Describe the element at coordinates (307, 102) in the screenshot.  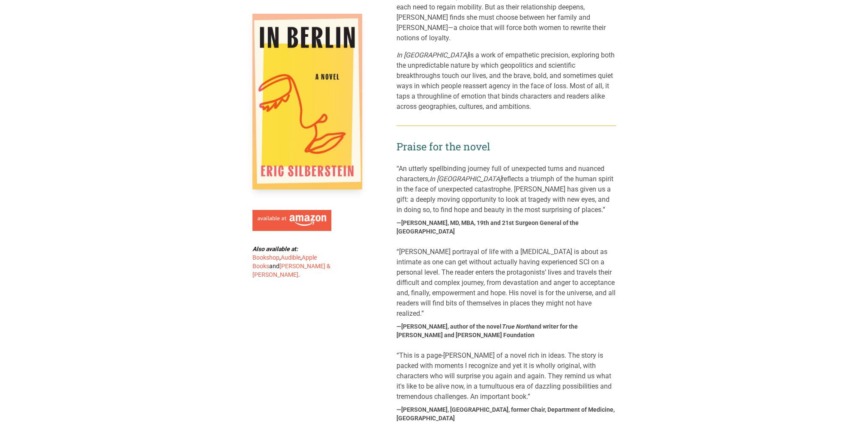
I see `img: Cover of In Berlin` at that location.